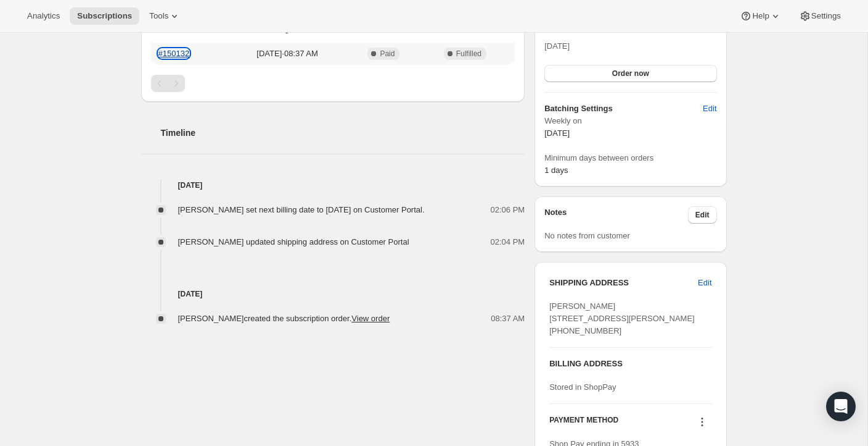 This screenshot has width=868, height=446. What do you see at coordinates (583, 387) in the screenshot?
I see `span: Stored in ShopPay` at bounding box center [583, 387].